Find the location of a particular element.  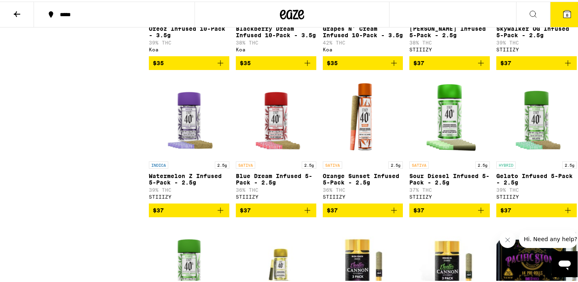

p: Oreoz Infused 10-Pack - 3.5g is located at coordinates (189, 30).